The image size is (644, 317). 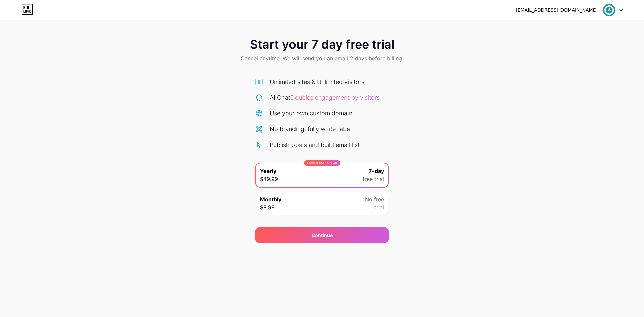 I want to click on span: Doubles engagement by visitors, so click(x=335, y=97).